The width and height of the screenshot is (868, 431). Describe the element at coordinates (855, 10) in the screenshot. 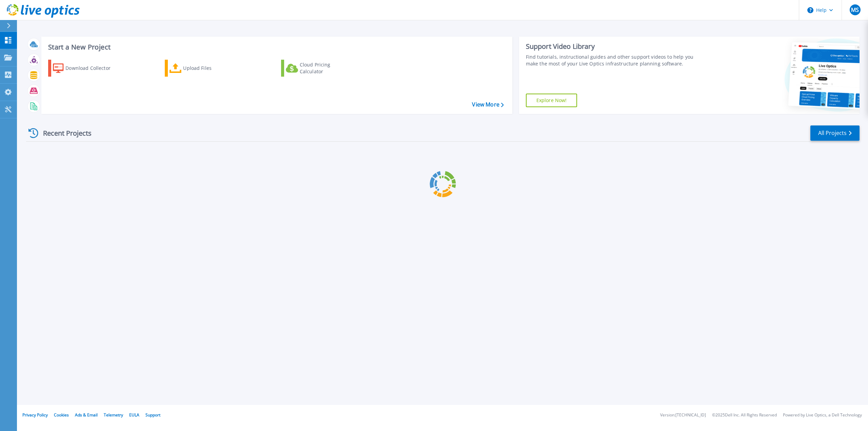

I see `span: MS` at that location.